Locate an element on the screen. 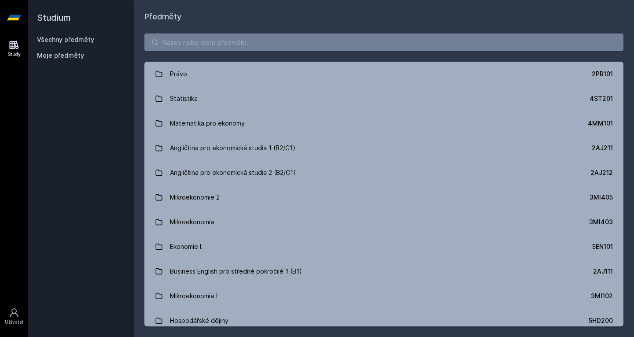  a: Mikroekonomie 3MI403 is located at coordinates (384, 222).